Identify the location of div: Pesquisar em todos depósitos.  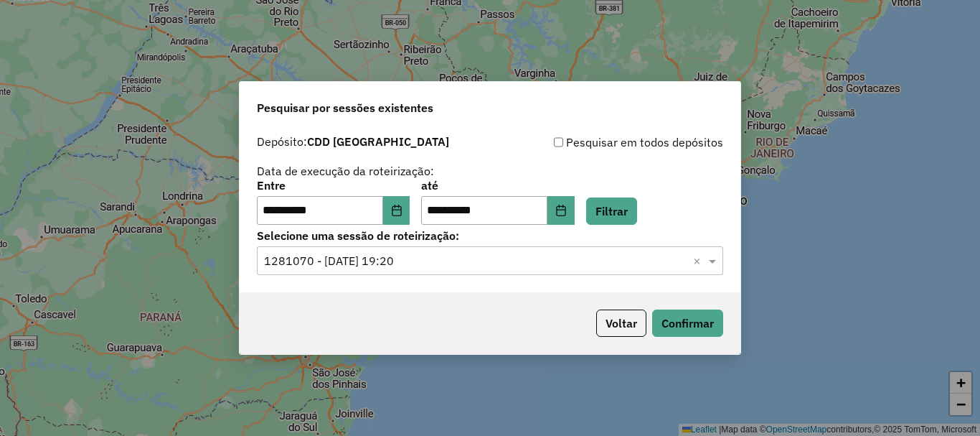
(606, 142).